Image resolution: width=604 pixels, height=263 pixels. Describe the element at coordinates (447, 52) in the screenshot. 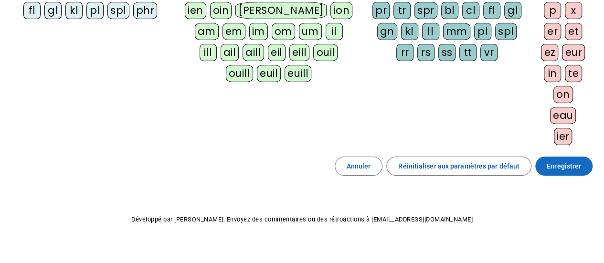

I see `div: ss` at that location.